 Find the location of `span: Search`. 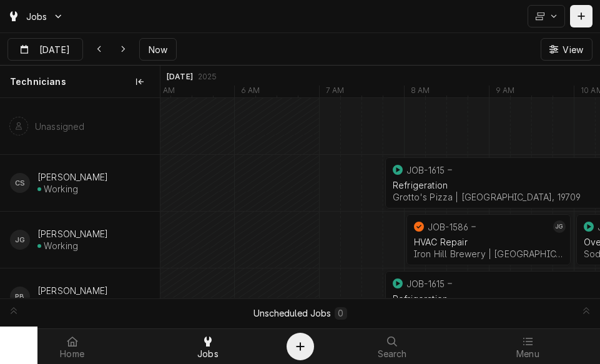

span: Search is located at coordinates (392, 355).